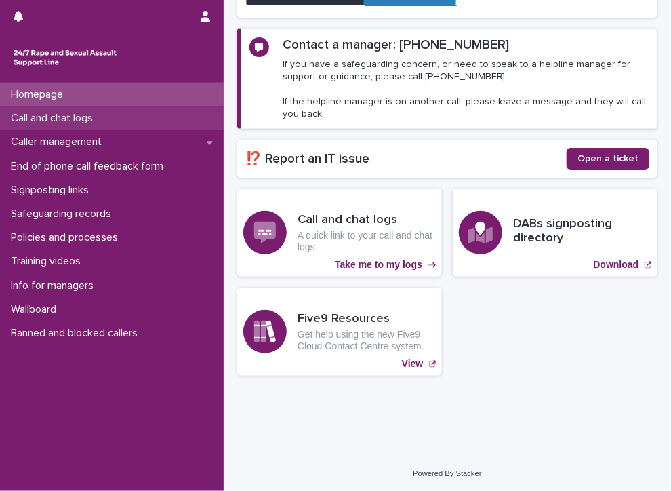  What do you see at coordinates (447, 473) in the screenshot?
I see `a: Powered By Stacker` at bounding box center [447, 473].